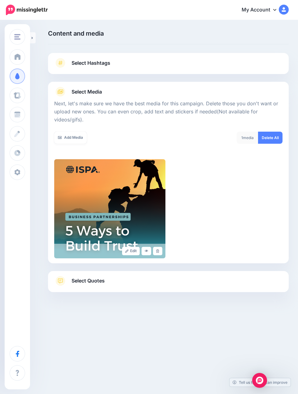 Image resolution: width=298 pixels, height=394 pixels. I want to click on a: Select Media, so click(168, 92).